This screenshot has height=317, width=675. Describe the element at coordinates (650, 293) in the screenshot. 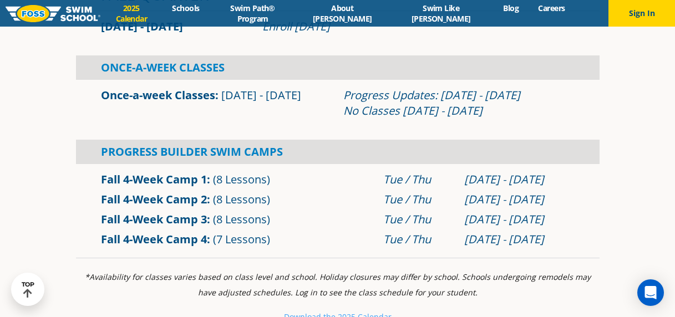

I see `div: Open Intercom Messenger` at that location.